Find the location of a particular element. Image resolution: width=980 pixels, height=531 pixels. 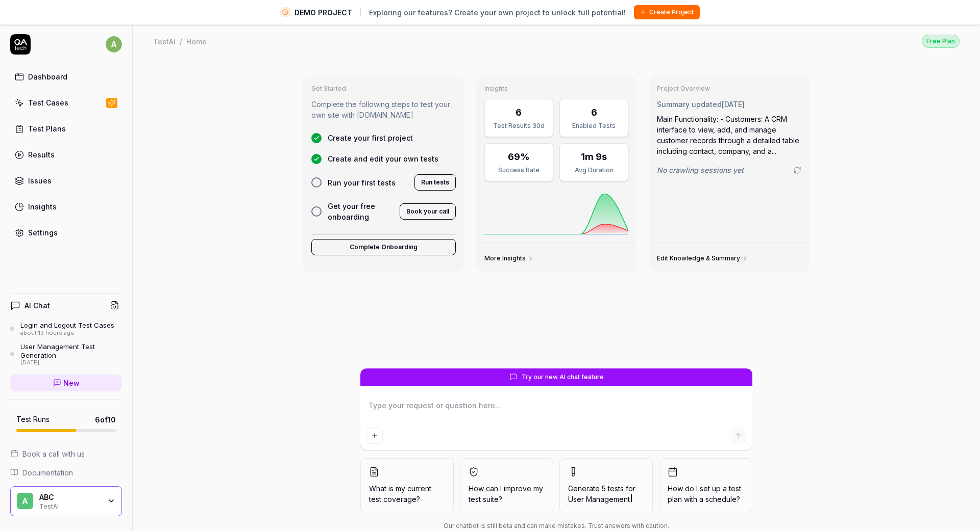

div: ABC is located at coordinates (70, 498).